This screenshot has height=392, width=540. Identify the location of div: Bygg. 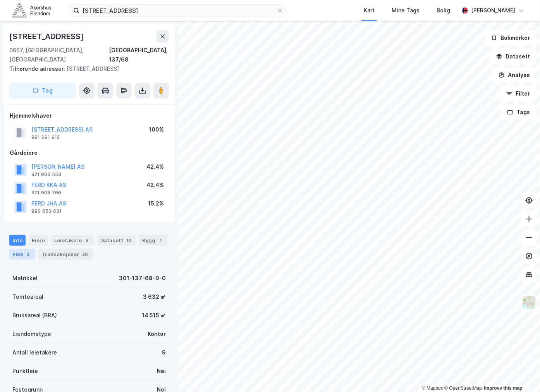
(153, 240).